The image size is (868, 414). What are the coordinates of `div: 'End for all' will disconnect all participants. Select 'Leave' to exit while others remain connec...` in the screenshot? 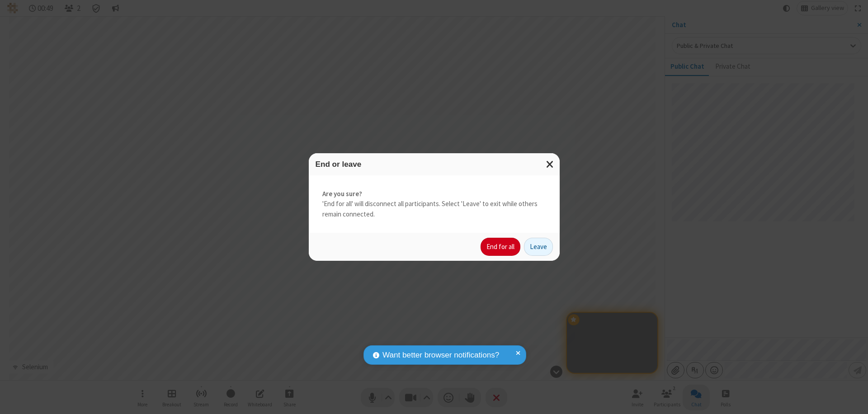 It's located at (434, 204).